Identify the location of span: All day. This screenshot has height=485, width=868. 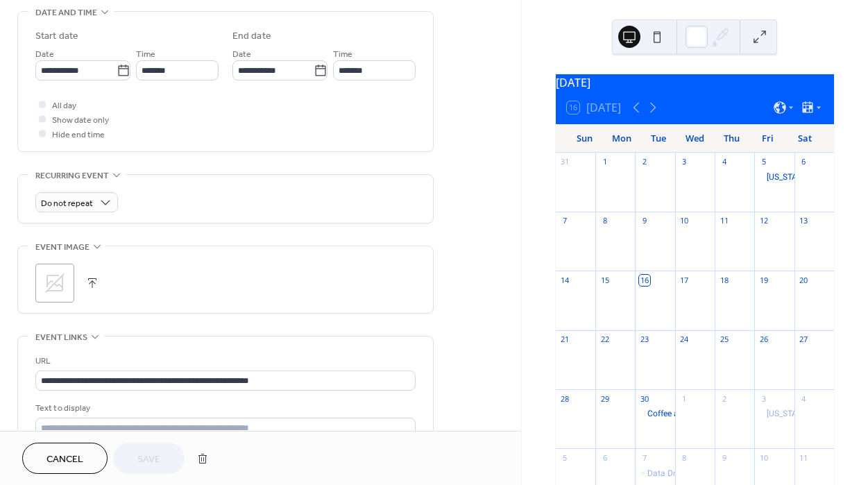
(64, 105).